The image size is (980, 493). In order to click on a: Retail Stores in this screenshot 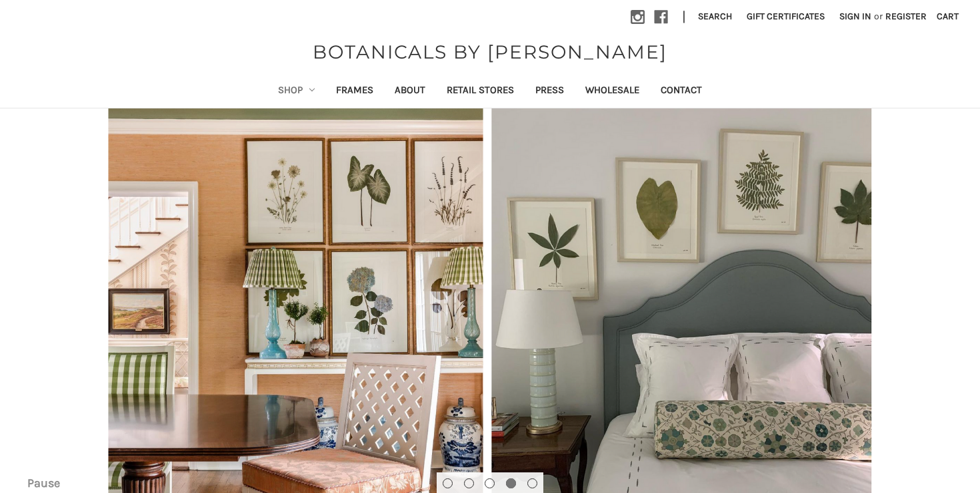, I will do `click(480, 91)`.